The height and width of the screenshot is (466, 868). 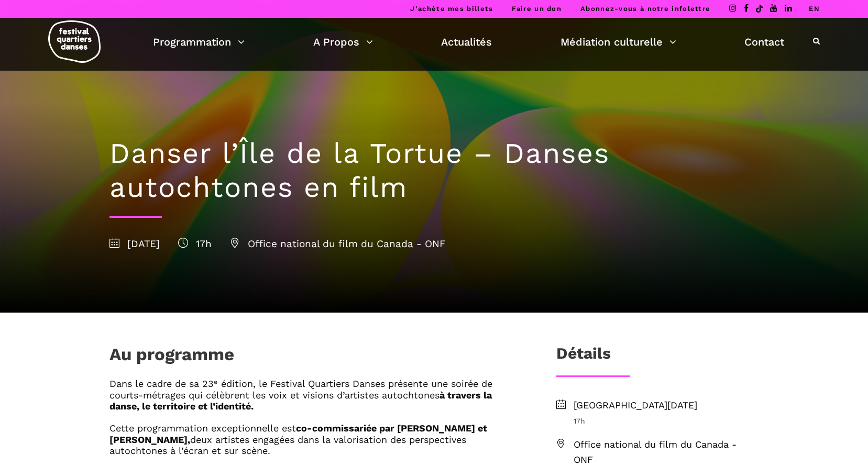 What do you see at coordinates (316, 395) in the screenshot?
I see `h6: Dans le cadre de sa 23ᵉ édition, le Festival Quartiers Danses présente une soirée de courts-métra...` at bounding box center [316, 395].